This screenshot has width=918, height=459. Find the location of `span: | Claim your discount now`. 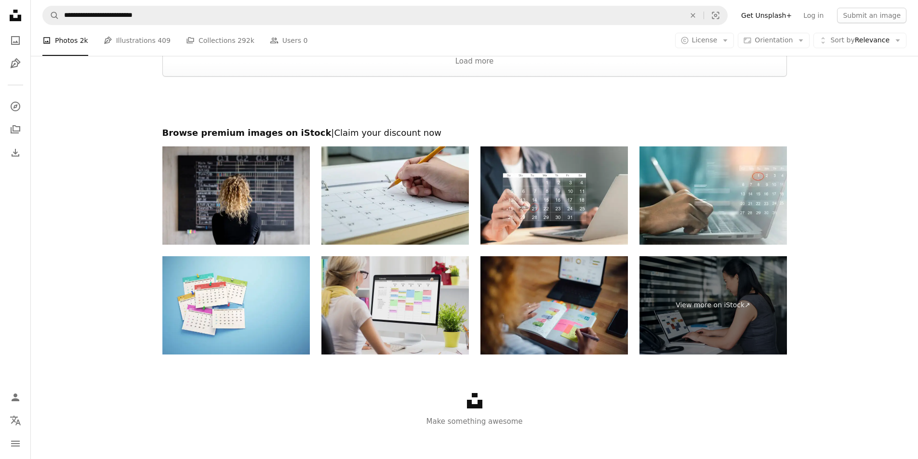

span: | Claim your discount now is located at coordinates (386, 132).